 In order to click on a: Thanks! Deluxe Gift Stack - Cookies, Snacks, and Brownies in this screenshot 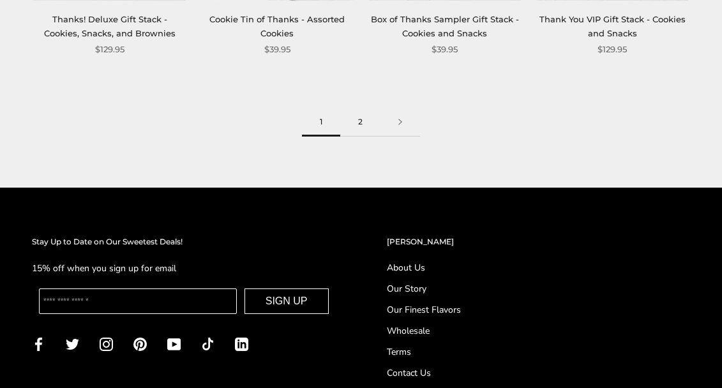, I will do `click(110, 26)`.